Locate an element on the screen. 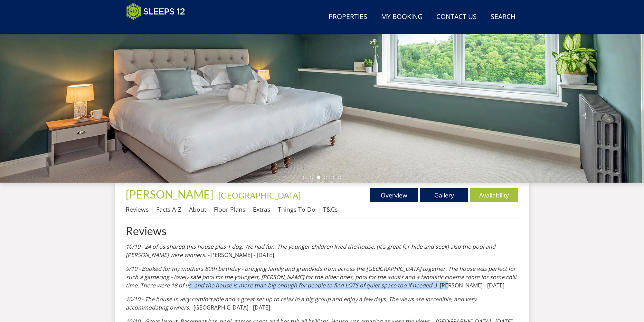 This screenshot has height=322, width=644. a: Gallery is located at coordinates (444, 195).